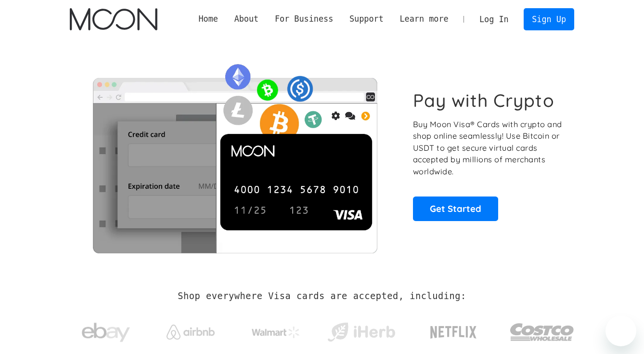  What do you see at coordinates (361, 330) in the screenshot?
I see `a: iHerb` at bounding box center [361, 330].